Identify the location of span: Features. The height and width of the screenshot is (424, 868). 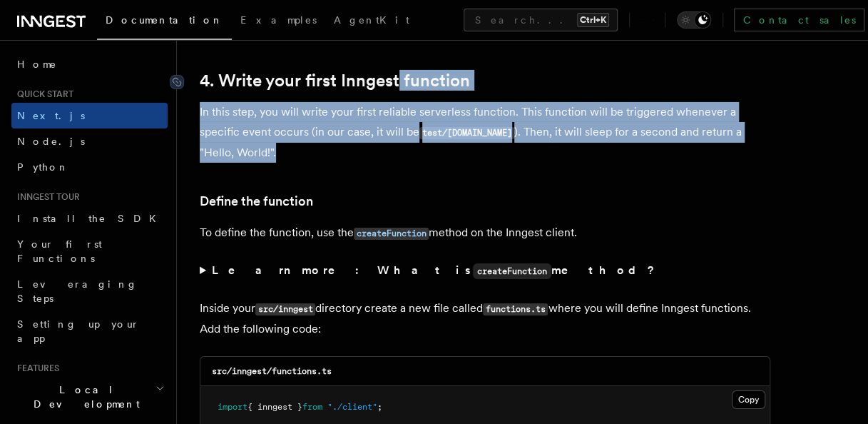
(35, 368).